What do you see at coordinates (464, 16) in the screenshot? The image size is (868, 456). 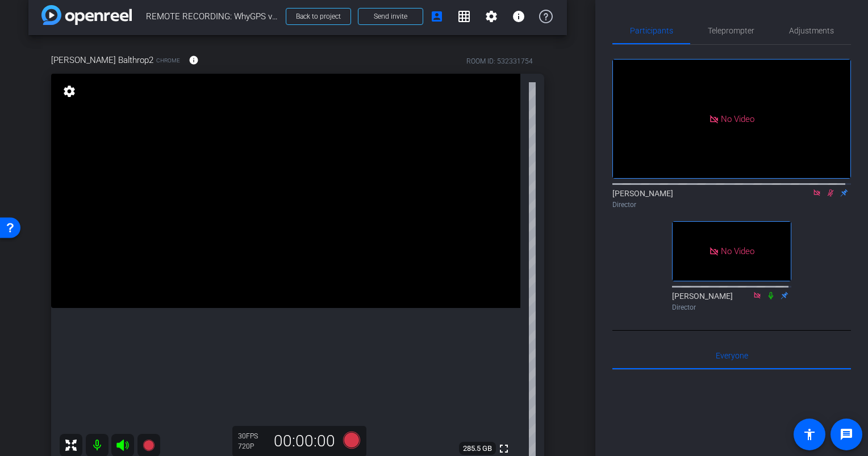 I see `mat-icon: grid_on` at bounding box center [464, 16].